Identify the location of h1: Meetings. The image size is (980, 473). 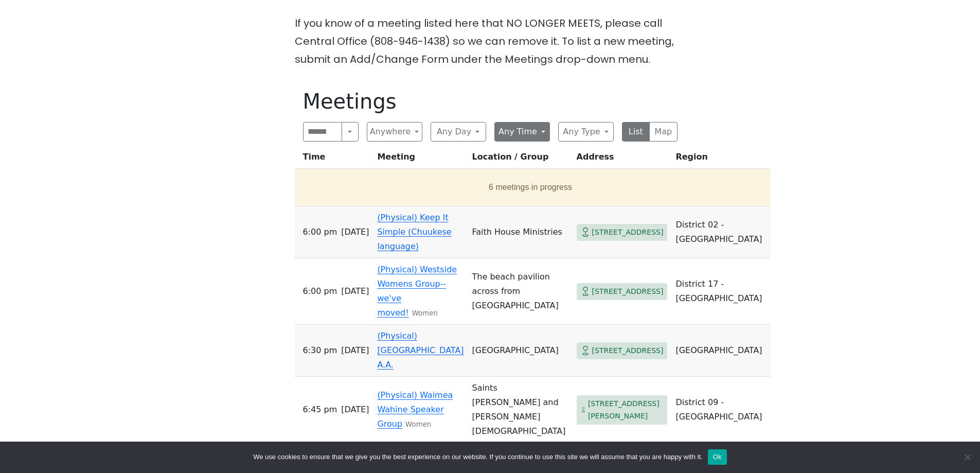
(490, 101).